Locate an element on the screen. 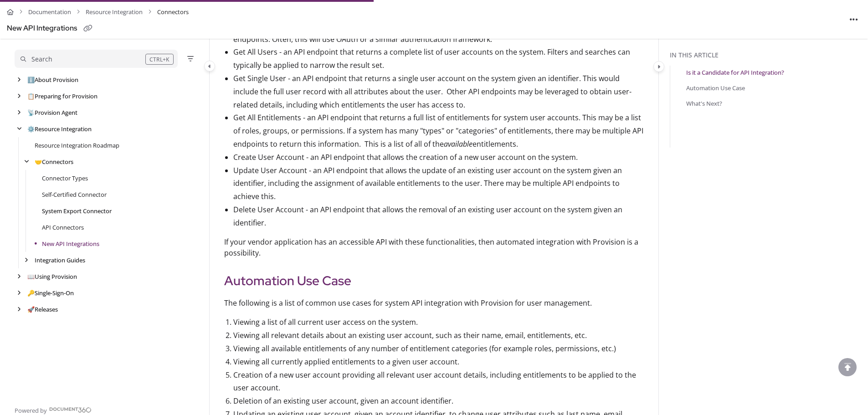  div: New API Integrations is located at coordinates (42, 28).